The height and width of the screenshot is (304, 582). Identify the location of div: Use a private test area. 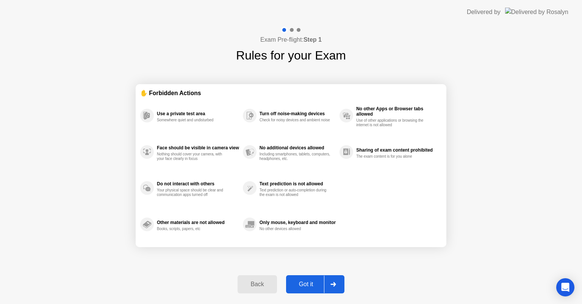
(198, 114).